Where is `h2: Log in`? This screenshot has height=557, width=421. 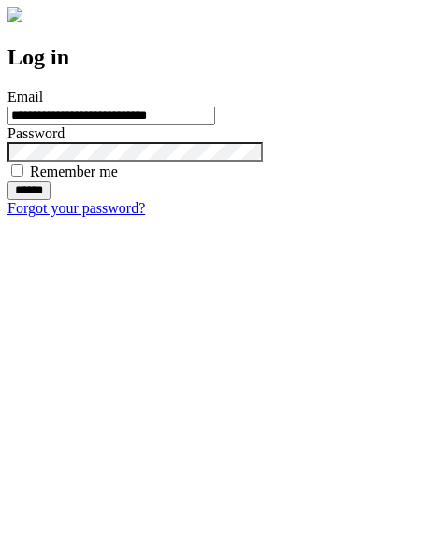 h2: Log in is located at coordinates (210, 57).